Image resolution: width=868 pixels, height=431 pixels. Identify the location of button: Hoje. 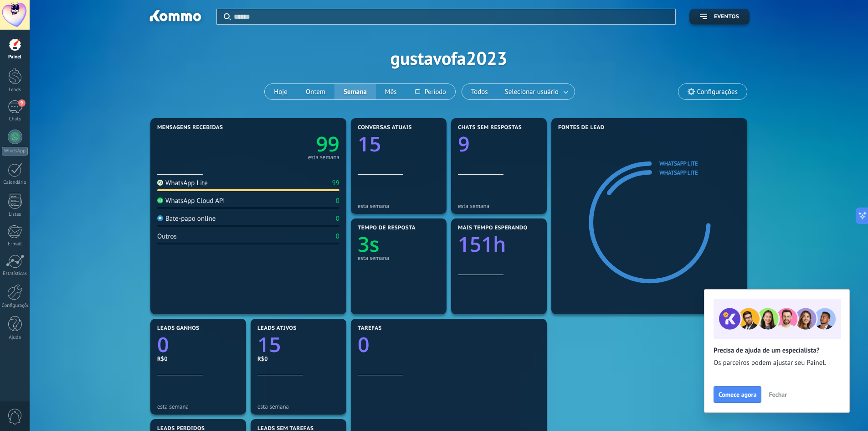
(281, 92).